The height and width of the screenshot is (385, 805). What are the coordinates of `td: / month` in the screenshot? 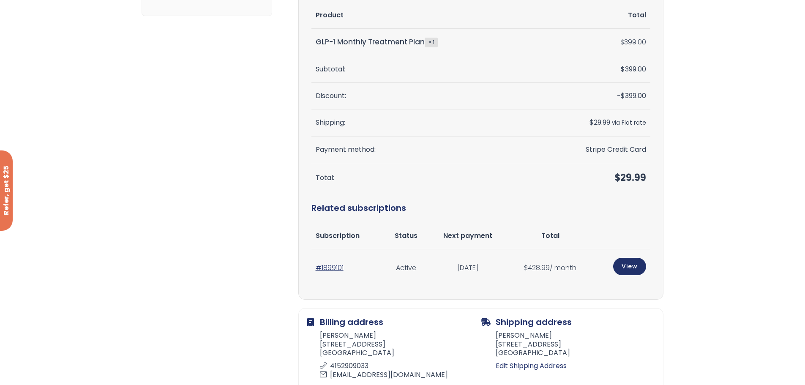 It's located at (551, 268).